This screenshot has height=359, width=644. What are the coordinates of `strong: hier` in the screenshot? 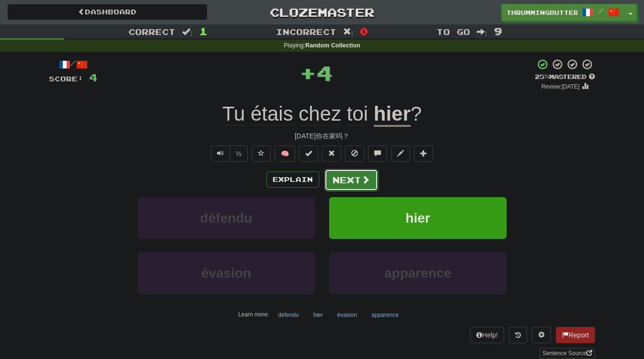 It's located at (392, 115).